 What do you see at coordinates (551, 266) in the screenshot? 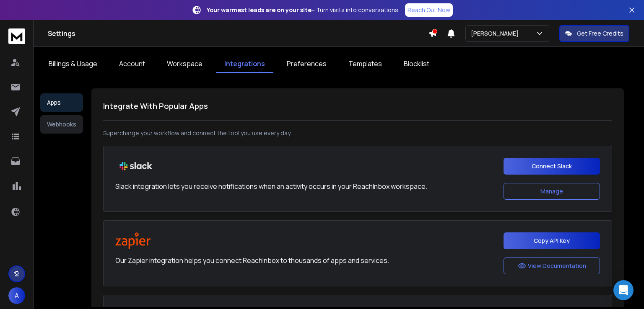
I see `button: View Documentation` at bounding box center [551, 266].